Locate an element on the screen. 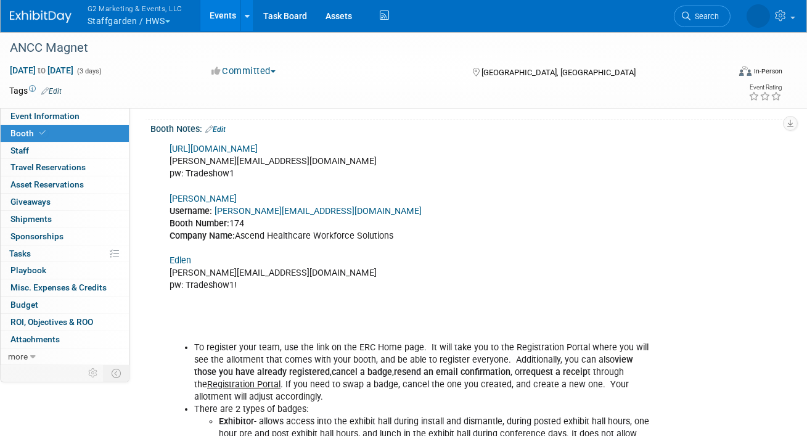 This screenshot has height=436, width=807. span: Tasks is located at coordinates (20, 253).